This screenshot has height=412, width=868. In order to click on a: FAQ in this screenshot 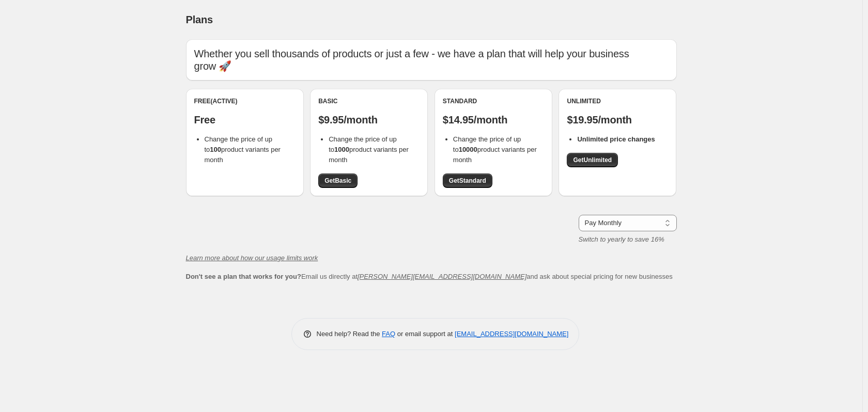, I will do `click(388, 334)`.